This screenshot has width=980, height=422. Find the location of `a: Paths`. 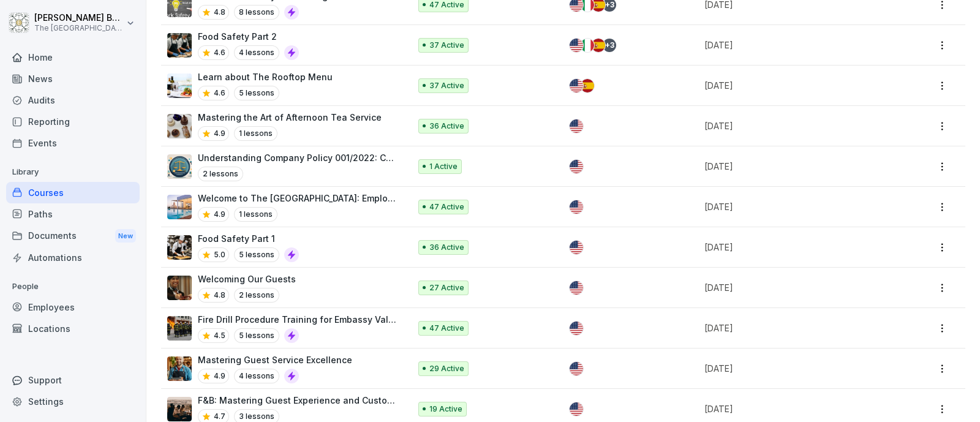

a: Paths is located at coordinates (73, 214).